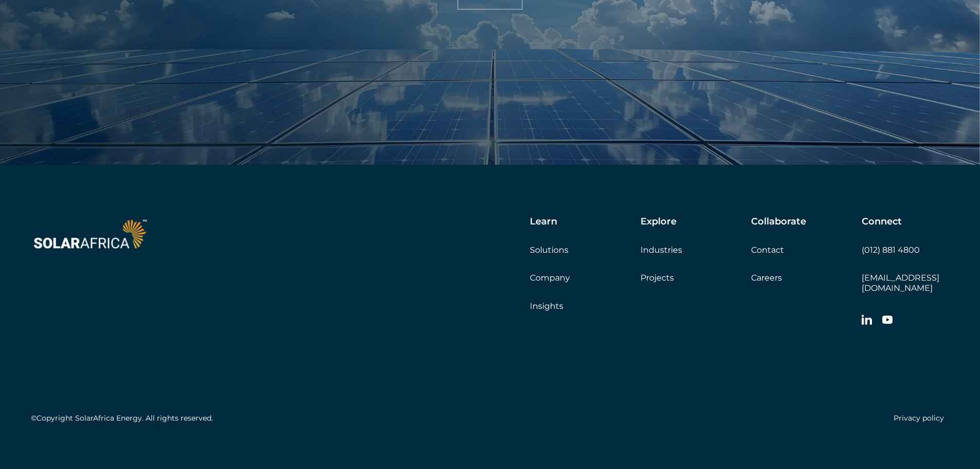 This screenshot has height=469, width=980. I want to click on h5: Explore, so click(658, 222).